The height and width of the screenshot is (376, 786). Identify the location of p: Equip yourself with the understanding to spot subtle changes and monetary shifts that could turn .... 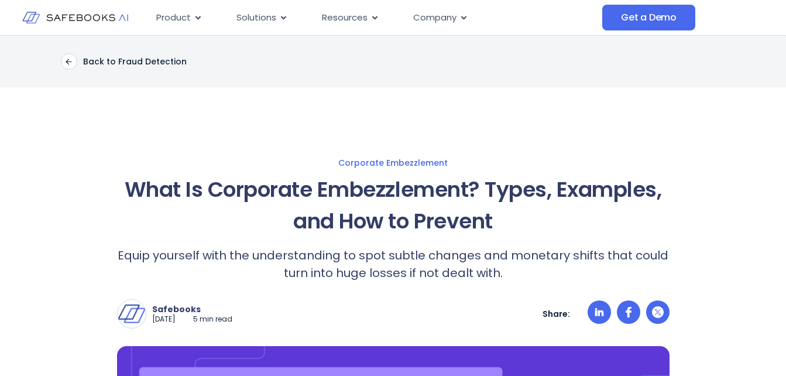
(393, 264).